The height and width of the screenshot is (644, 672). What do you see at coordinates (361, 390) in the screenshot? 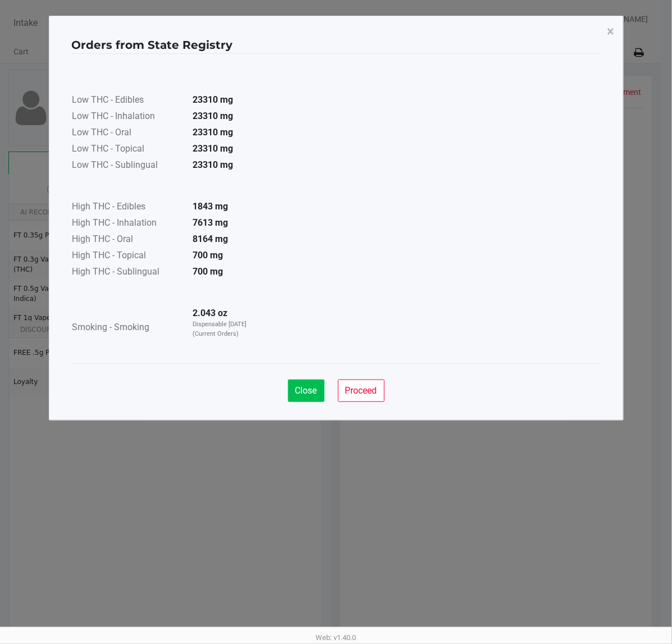
I see `span: Proceed` at bounding box center [361, 390].